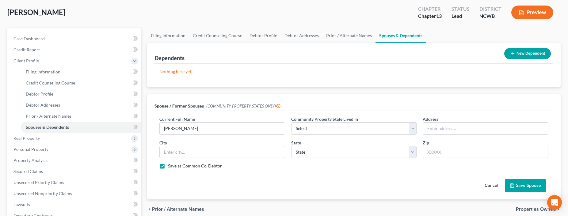 This screenshot has width=568, height=216. I want to click on div: NCWB, so click(490, 16).